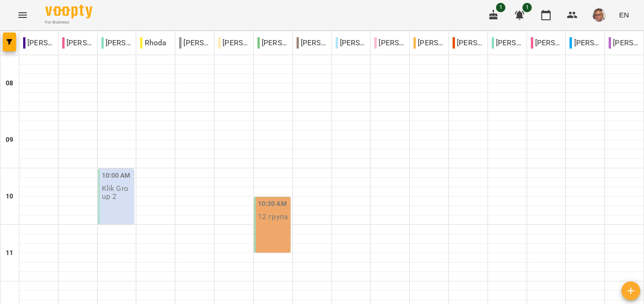 Image resolution: width=644 pixels, height=304 pixels. What do you see at coordinates (153, 42) in the screenshot?
I see `p: Rhoda` at bounding box center [153, 42].